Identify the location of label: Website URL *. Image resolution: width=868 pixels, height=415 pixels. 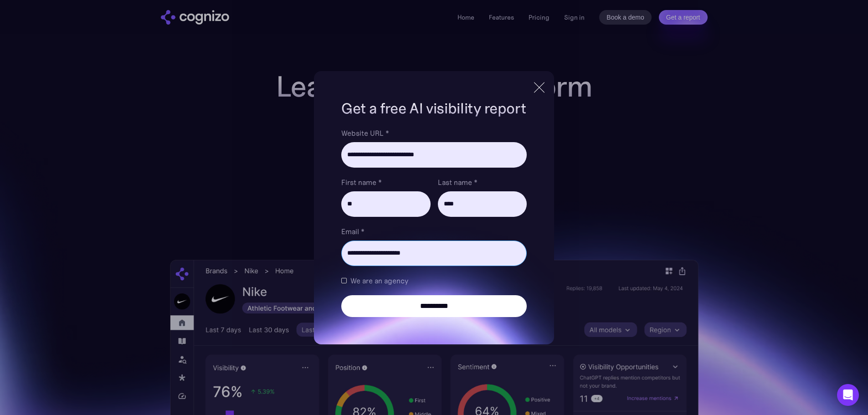
(434, 133).